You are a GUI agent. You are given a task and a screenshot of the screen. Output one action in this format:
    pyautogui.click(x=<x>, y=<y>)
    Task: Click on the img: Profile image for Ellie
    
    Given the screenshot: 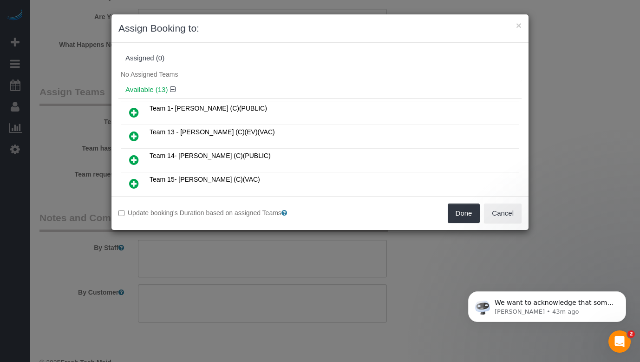 What is the action you would take?
    pyautogui.click(x=28, y=35)
    